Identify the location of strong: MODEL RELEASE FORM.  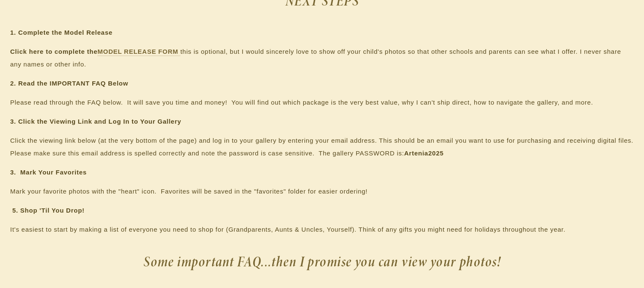
(137, 51).